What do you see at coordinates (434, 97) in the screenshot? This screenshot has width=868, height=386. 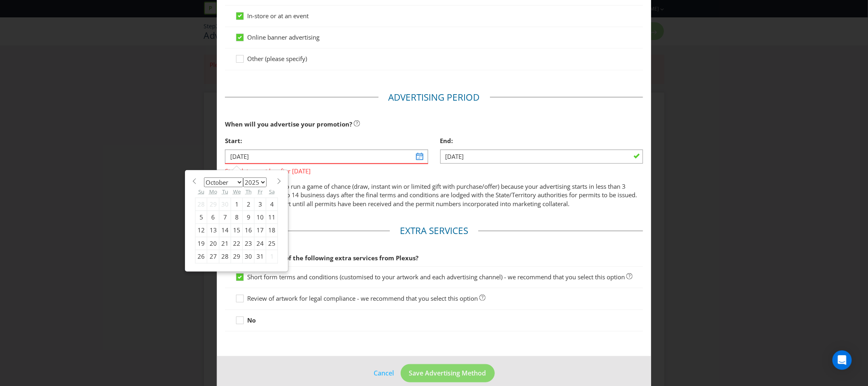 I see `legend: Advertising Period` at bounding box center [434, 97].